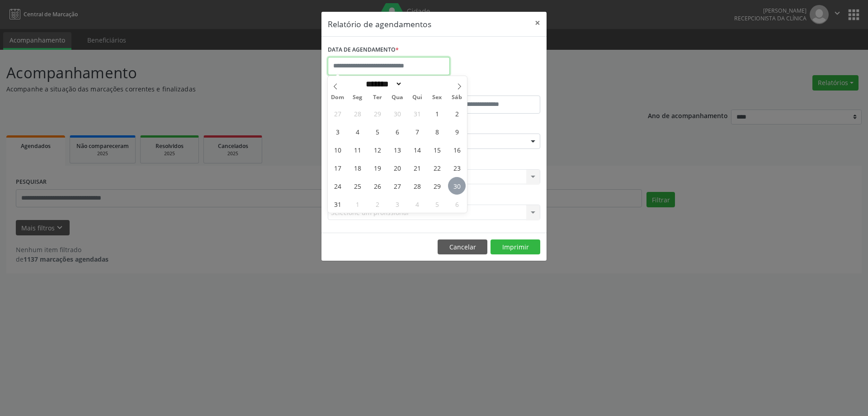 This screenshot has height=416, width=868. What do you see at coordinates (397, 168) in the screenshot?
I see `span: Agosto 20, 2025` at bounding box center [397, 168].